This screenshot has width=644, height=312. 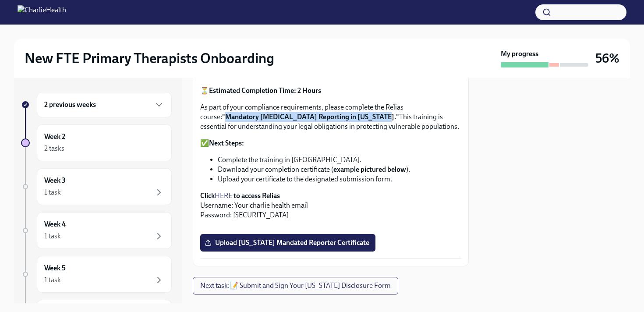 What do you see at coordinates (257, 195) in the screenshot?
I see `strong: to access Relias` at bounding box center [257, 195].